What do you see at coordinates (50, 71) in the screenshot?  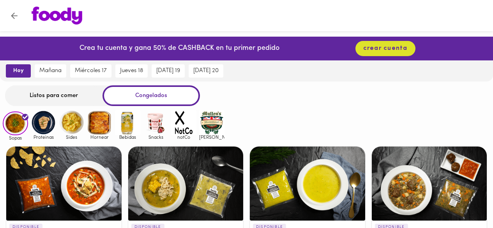 I see `button: mañana` at bounding box center [50, 71].